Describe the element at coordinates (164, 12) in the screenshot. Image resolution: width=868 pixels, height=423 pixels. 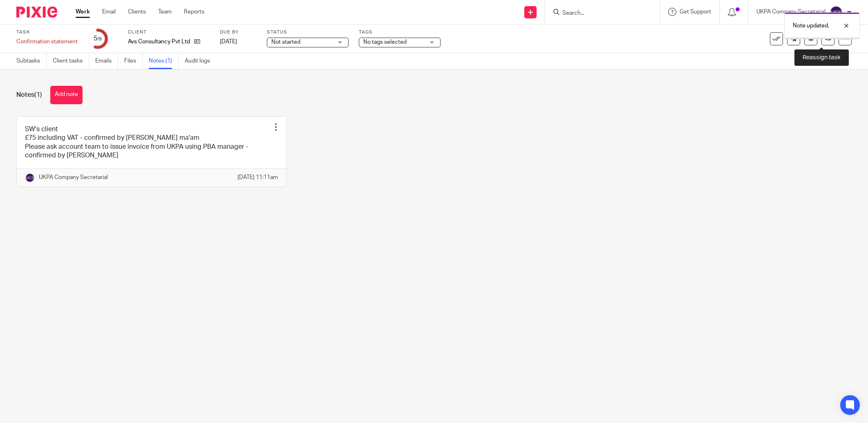
I see `a: Team` at that location.